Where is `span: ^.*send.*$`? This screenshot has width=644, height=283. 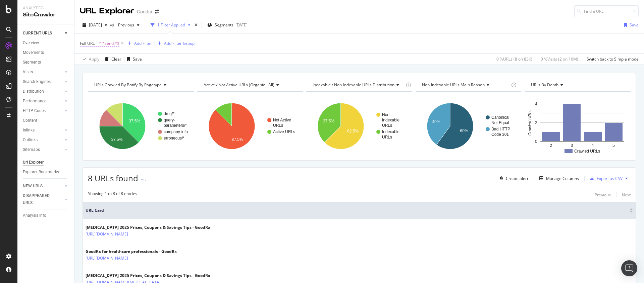 span: ^.*send.*$ is located at coordinates (109, 43).